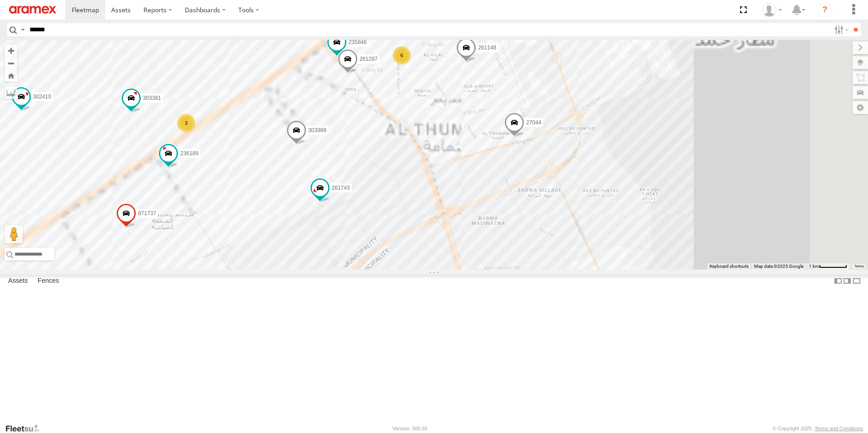  Describe the element at coordinates (847, 281) in the screenshot. I see `label: Dock Summary Table to the Right` at that location.